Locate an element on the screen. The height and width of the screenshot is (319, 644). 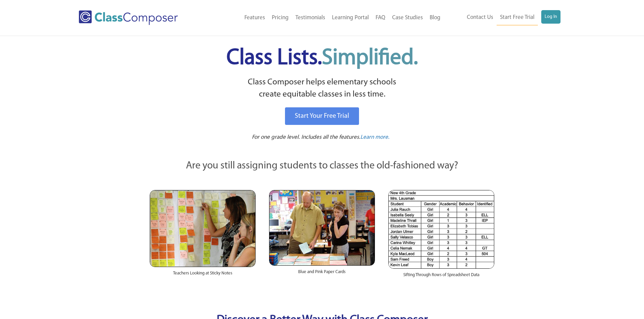
span: For one grade level. Includes all the features. is located at coordinates (306, 137).